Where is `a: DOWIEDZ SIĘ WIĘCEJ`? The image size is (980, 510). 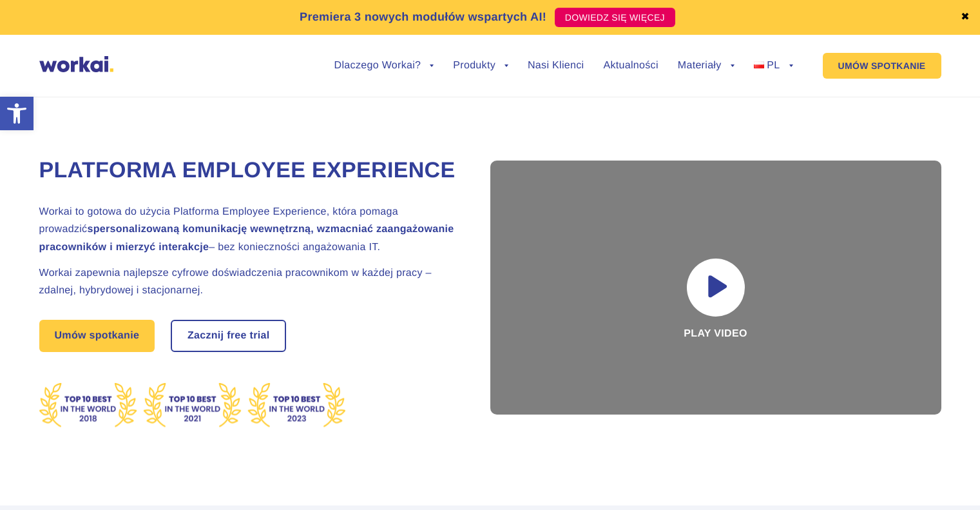 a: DOWIEDZ SIĘ WIĘCEJ is located at coordinates (615, 18).